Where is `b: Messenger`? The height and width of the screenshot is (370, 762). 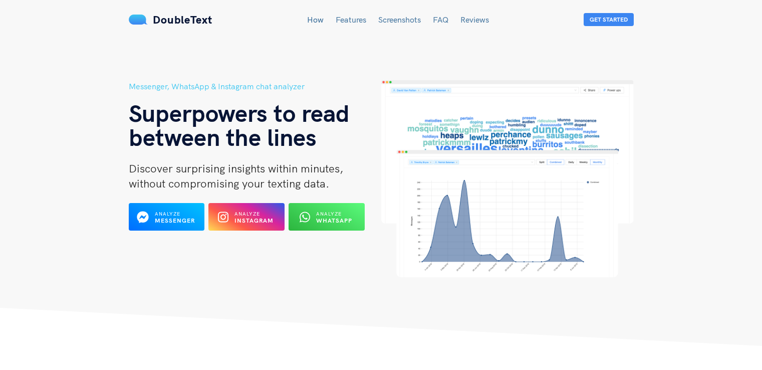 b: Messenger is located at coordinates (175, 220).